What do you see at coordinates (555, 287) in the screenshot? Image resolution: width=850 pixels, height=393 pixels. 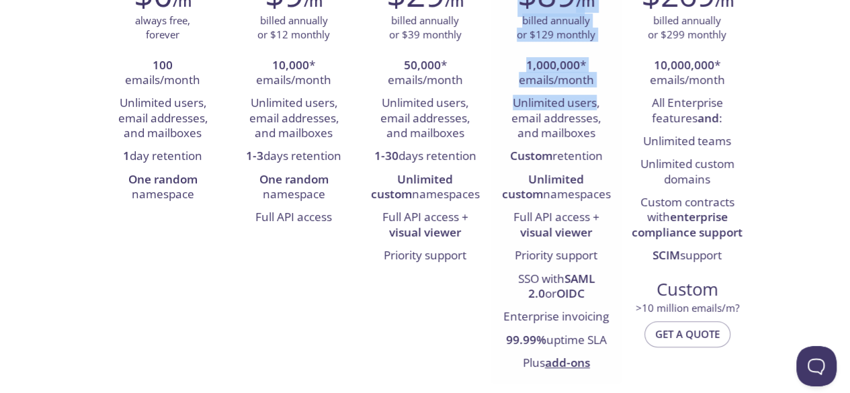 I see `li: SSO with or` at bounding box center [555, 287].